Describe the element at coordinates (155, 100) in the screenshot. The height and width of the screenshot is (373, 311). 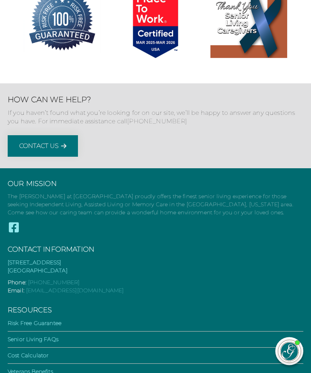
I see `h2: How Can We Help?` at that location.